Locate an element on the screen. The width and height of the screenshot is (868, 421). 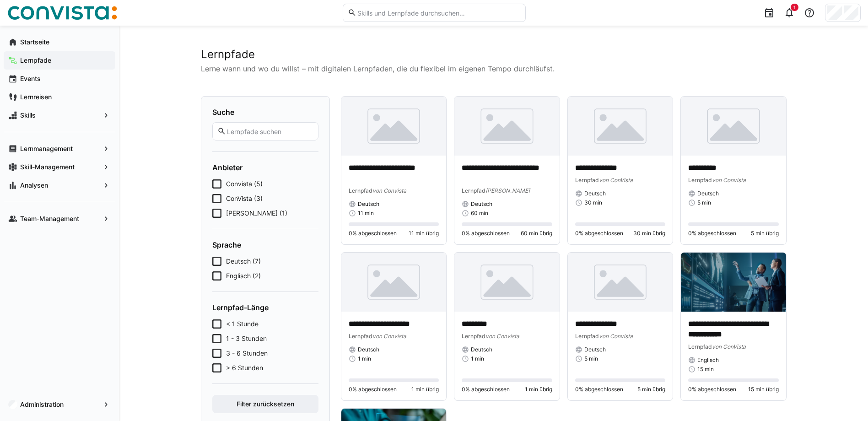
input: Lernpfade suchen is located at coordinates (270, 131).